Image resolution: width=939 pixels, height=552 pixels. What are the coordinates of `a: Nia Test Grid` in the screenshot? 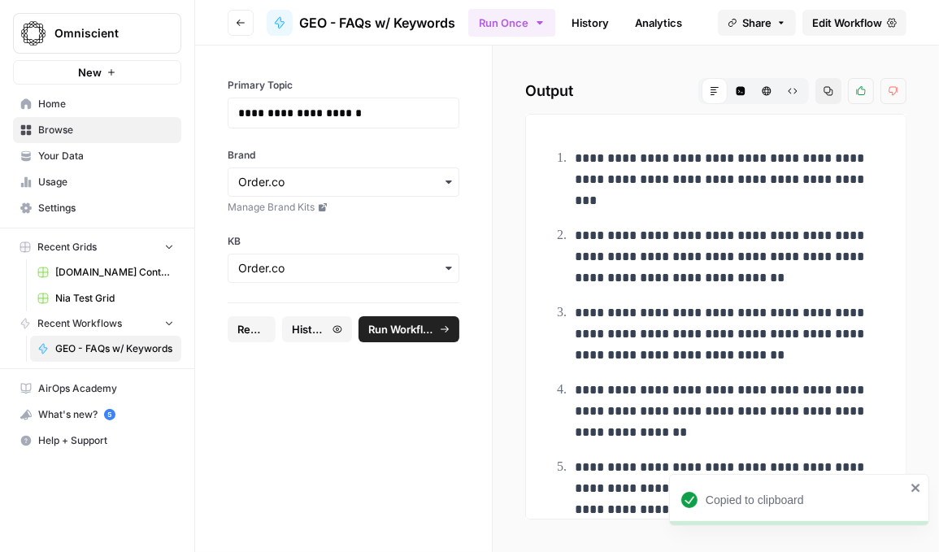 It's located at (106, 298).